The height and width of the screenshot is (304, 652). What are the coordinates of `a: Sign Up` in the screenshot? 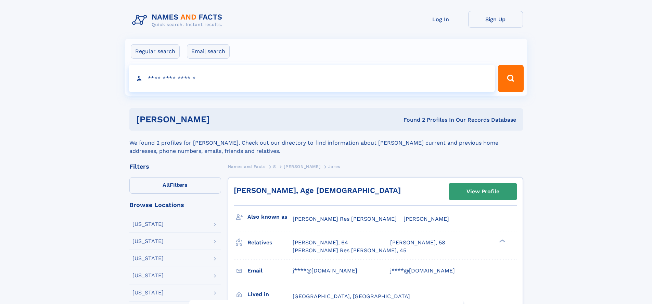 It's located at (496, 19).